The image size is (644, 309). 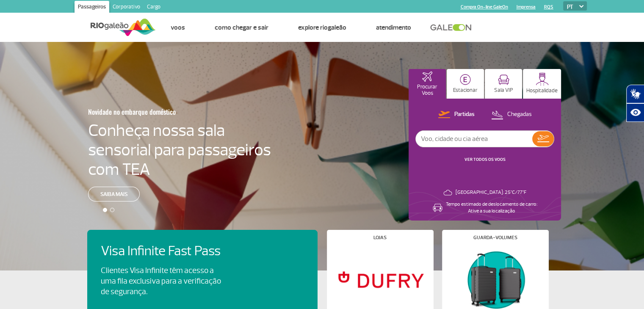 I want to click on a: Cargo, so click(x=154, y=8).